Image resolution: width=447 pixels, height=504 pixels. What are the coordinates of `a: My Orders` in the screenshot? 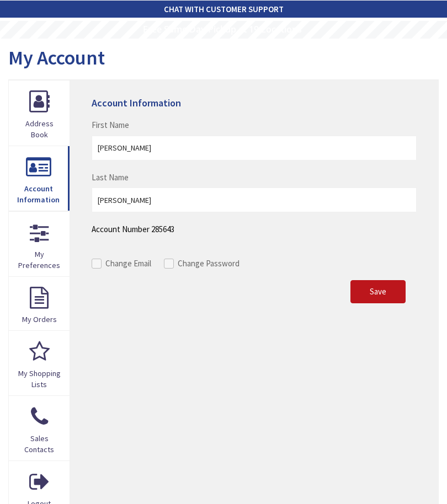 It's located at (40, 304).